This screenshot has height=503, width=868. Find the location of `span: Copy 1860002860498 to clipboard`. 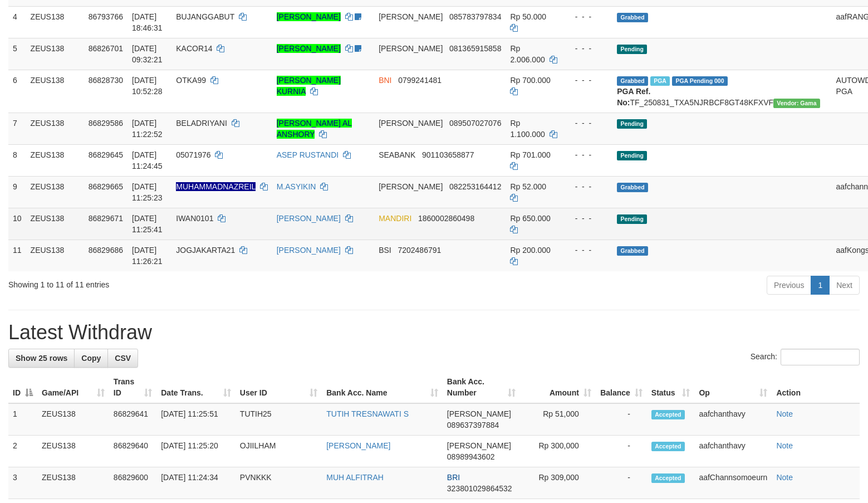

span: Copy 1860002860498 to clipboard is located at coordinates (446, 218).